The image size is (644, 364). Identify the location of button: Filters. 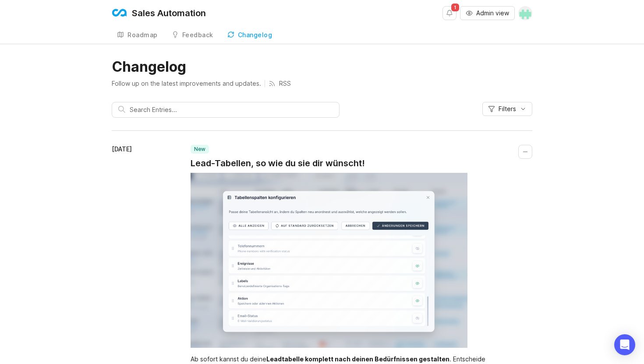
(507, 109).